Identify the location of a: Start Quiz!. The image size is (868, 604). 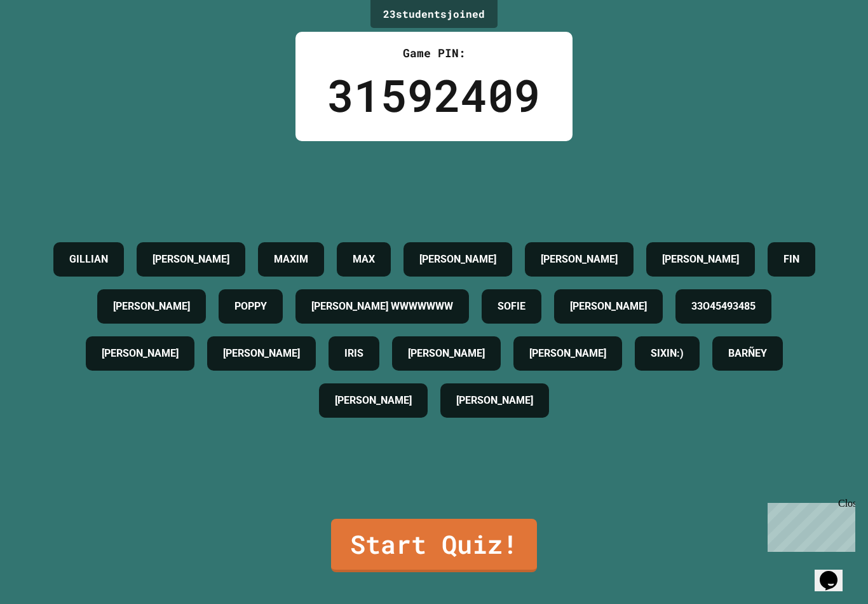
(434, 546).